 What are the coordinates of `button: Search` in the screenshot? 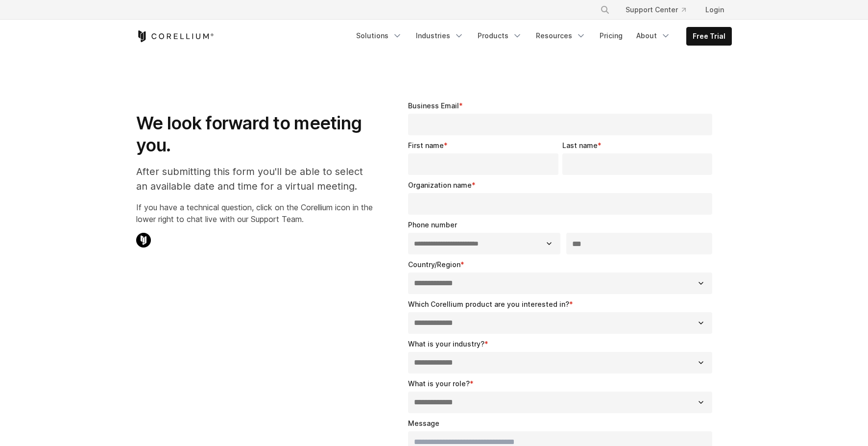 It's located at (605, 10).